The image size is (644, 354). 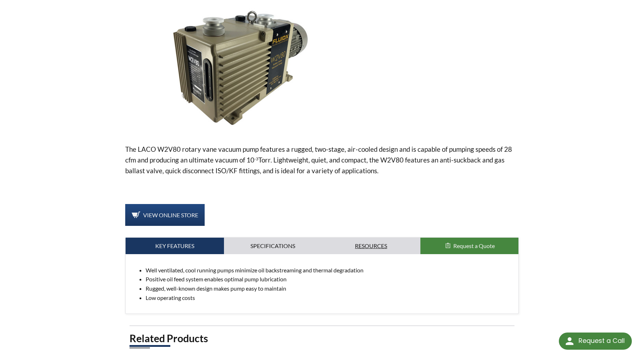 What do you see at coordinates (241, 67) in the screenshot?
I see `img: W2V80 Rotary Vane Pump image` at bounding box center [241, 67].